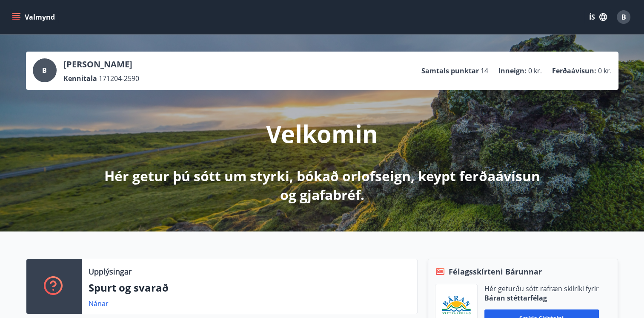 The height and width of the screenshot is (318, 644). I want to click on span: 171204-2590, so click(119, 79).